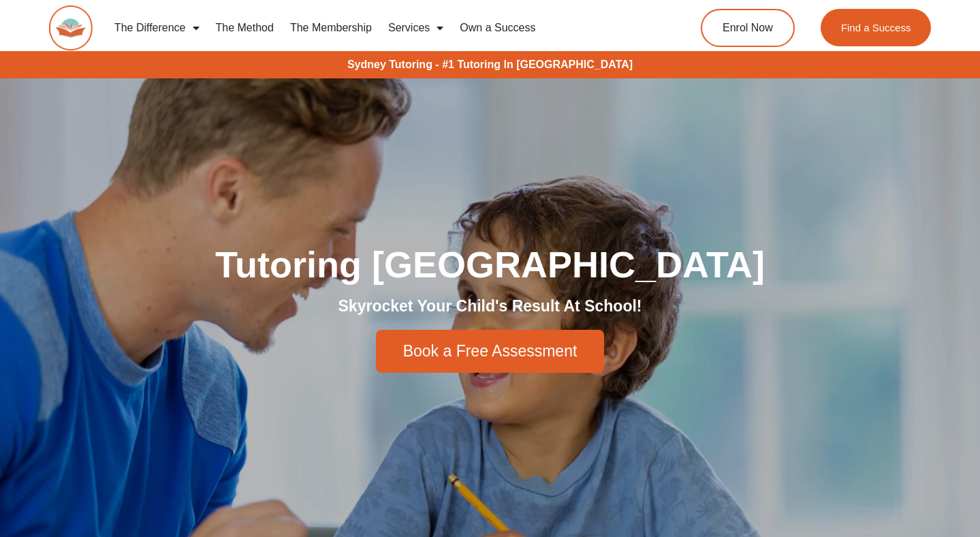  Describe the element at coordinates (497, 28) in the screenshot. I see `a: Own a Success` at that location.